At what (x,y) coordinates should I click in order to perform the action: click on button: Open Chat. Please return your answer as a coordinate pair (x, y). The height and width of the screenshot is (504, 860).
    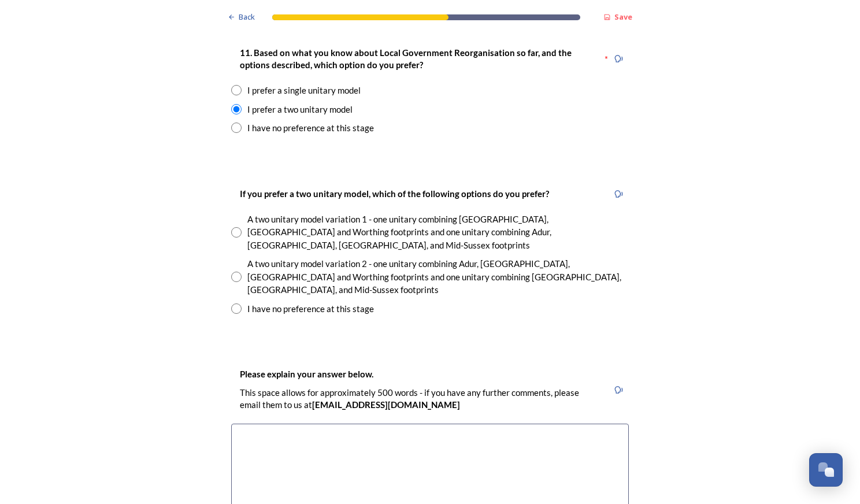
    Looking at the image, I should click on (827, 470).